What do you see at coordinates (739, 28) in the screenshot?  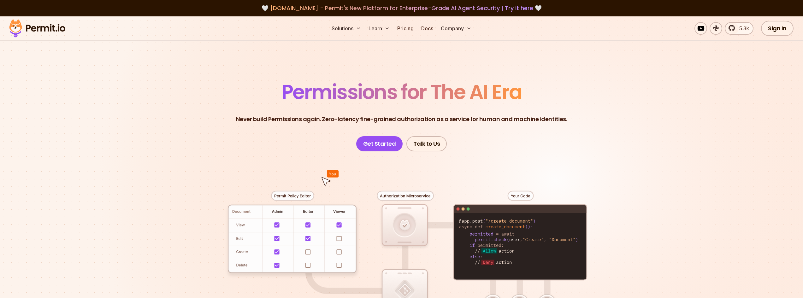 I see `a: 5.3k` at bounding box center [739, 28].